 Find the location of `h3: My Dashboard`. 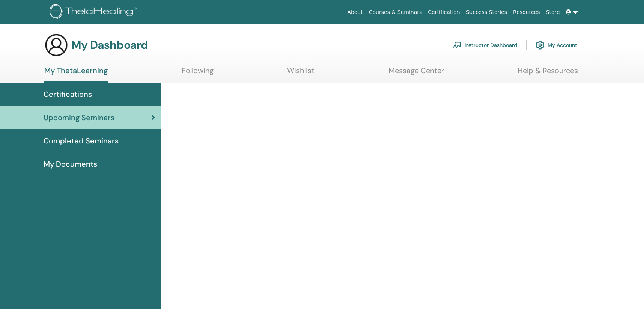

h3: My Dashboard is located at coordinates (110, 45).